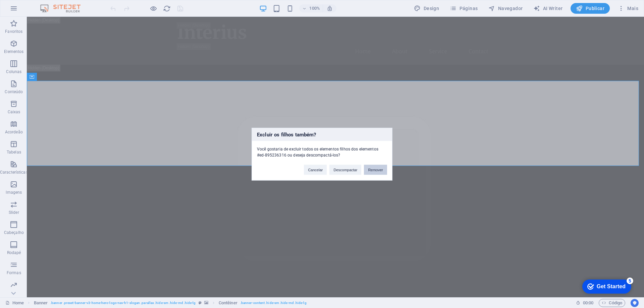  What do you see at coordinates (30, 10) in the screenshot?
I see `div: Get Started 5 items remaining, 0% complete` at bounding box center [30, 10].